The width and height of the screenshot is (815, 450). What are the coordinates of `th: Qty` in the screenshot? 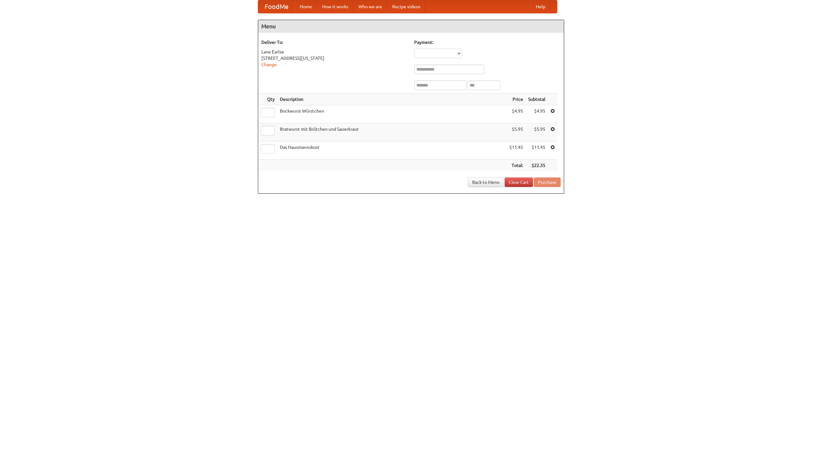 It's located at (268, 99).